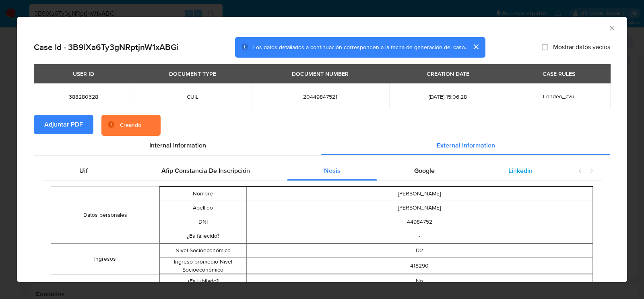  I want to click on span: CUIL, so click(192, 97).